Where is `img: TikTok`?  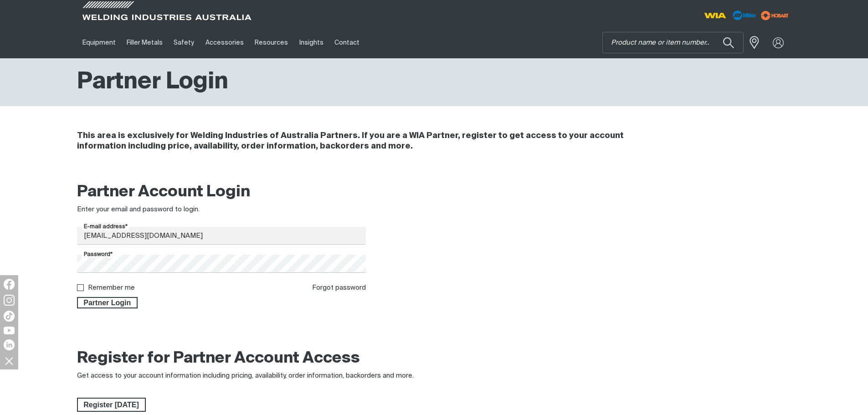
img: TikTok is located at coordinates (9, 316).